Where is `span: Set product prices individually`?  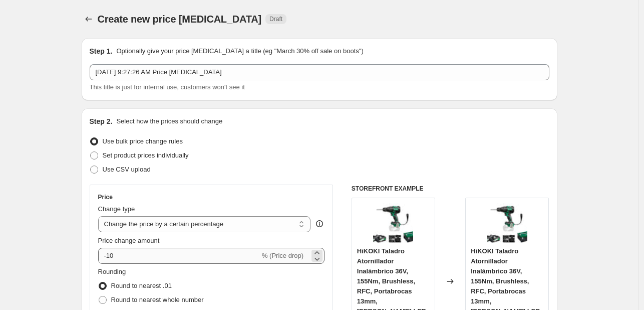 span: Set product prices individually is located at coordinates (146, 155).